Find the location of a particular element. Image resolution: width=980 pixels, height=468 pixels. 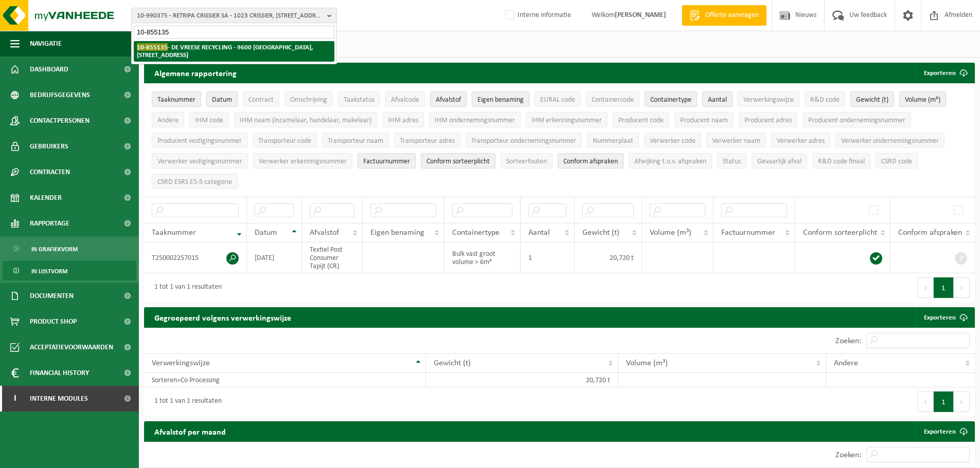

button: IHM codeIHM code: Activate to sort is located at coordinates (209, 120).